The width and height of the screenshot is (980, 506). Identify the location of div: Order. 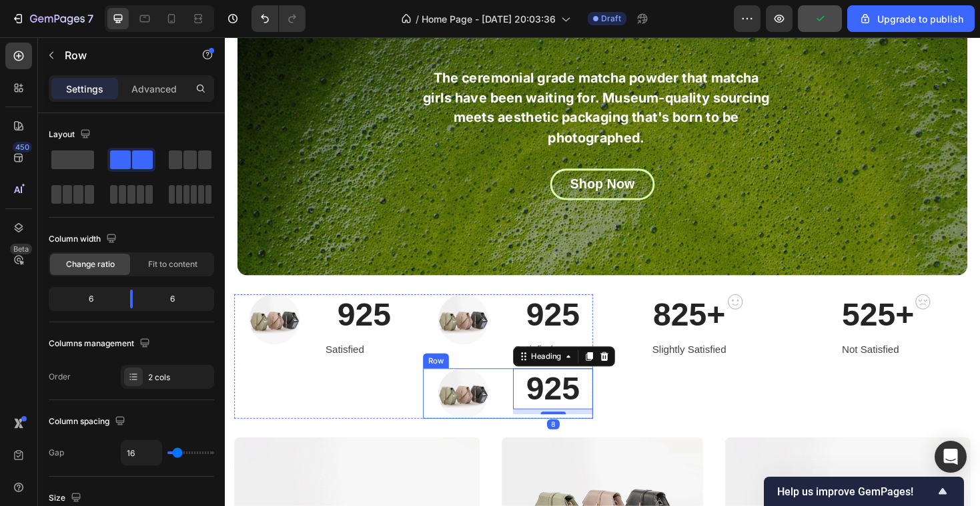
(59, 377).